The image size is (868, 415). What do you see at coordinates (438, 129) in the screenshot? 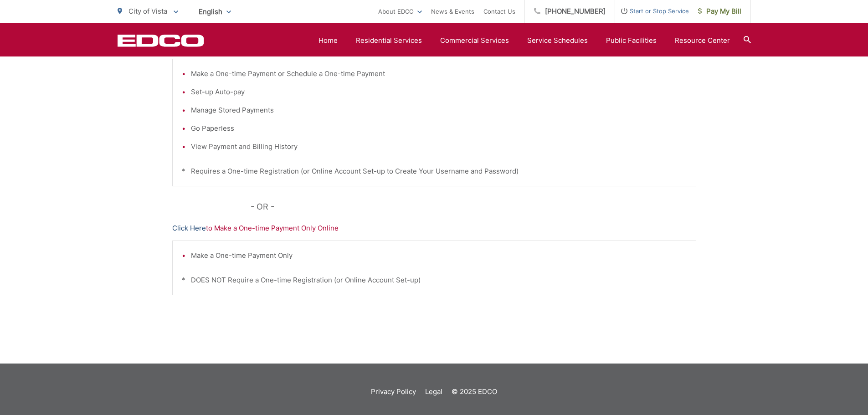
I see `li: Go Paperless` at bounding box center [438, 129].